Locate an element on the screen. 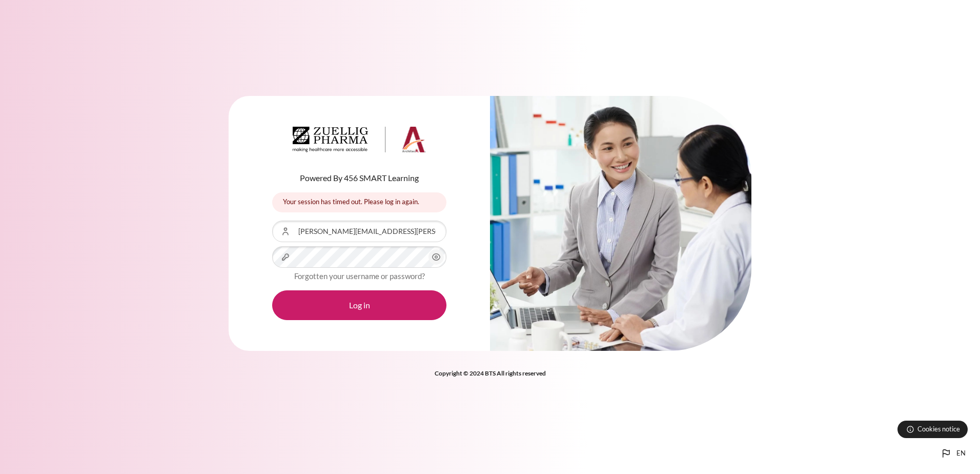  a: Architeck is located at coordinates (359, 141).